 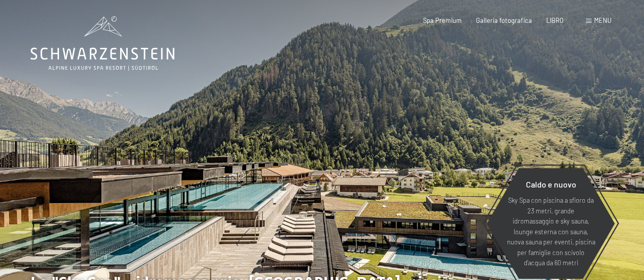 I want to click on a: LIBRO, so click(x=555, y=20).